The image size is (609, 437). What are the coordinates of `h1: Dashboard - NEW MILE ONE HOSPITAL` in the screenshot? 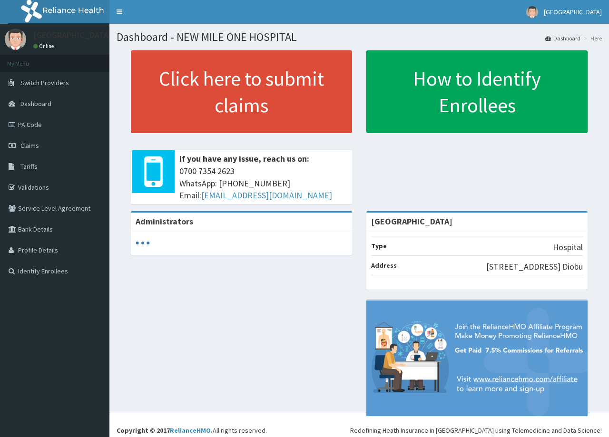 It's located at (359, 37).